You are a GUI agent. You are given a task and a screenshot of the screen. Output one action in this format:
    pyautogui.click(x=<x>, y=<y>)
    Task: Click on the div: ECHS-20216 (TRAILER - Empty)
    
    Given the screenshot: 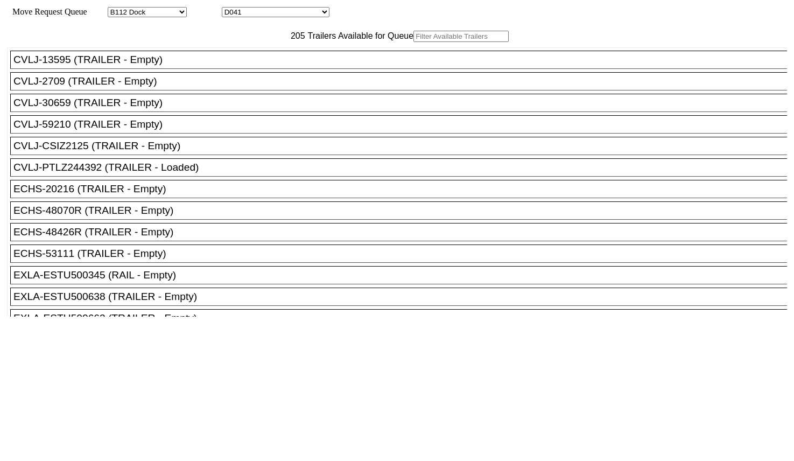 What is the action you would take?
    pyautogui.click(x=403, y=189)
    